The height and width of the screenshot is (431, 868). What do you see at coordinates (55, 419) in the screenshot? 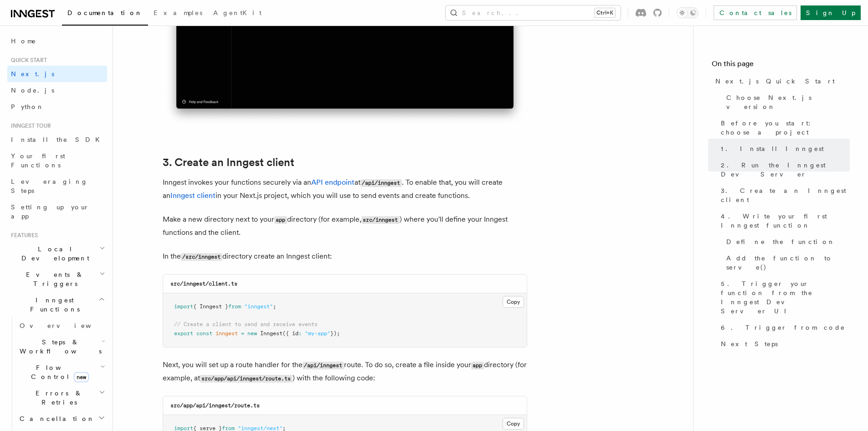
I see `span: Cancellation` at bounding box center [55, 419].